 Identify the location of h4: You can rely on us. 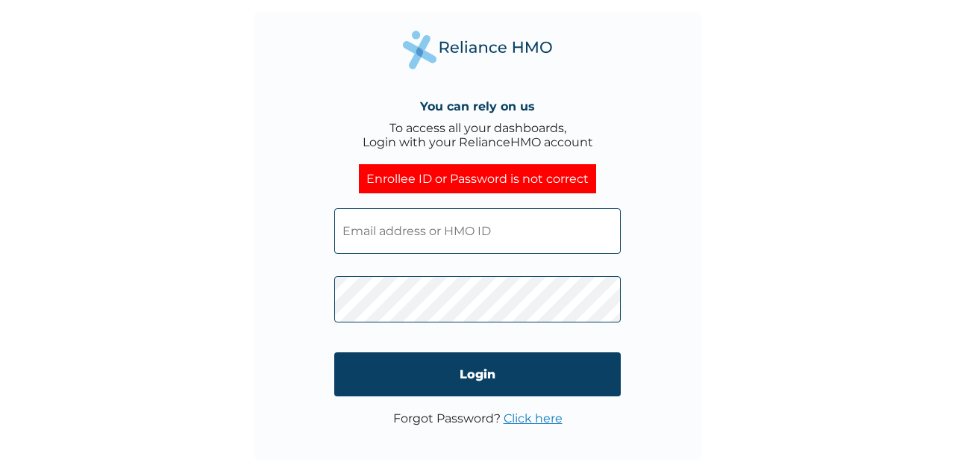
(477, 106).